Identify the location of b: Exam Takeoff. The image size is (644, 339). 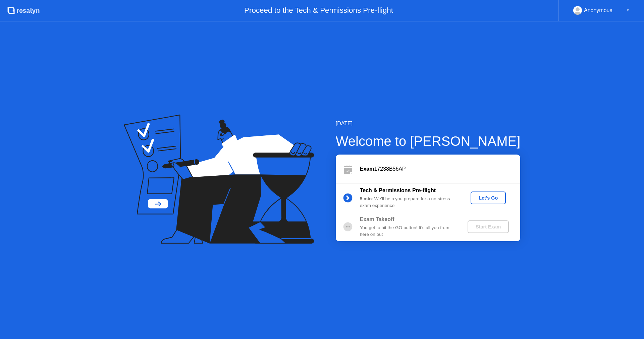
(377, 219).